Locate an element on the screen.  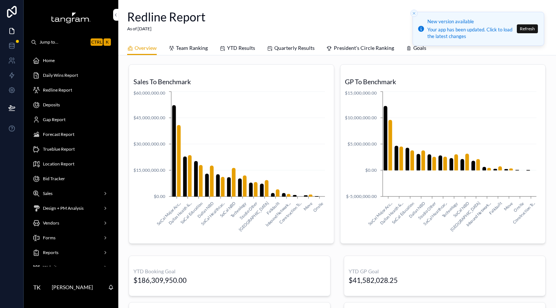
a: Trueblue Report is located at coordinates (71, 149).